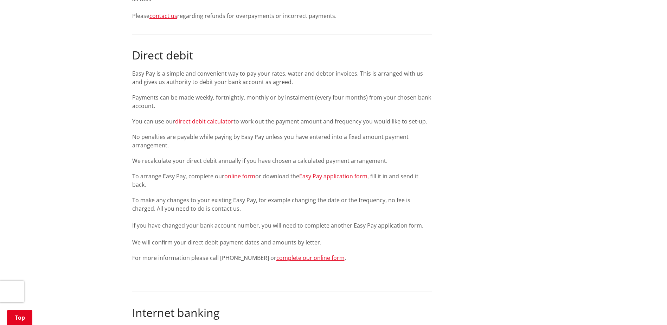  Describe the element at coordinates (310, 258) in the screenshot. I see `a: complete our online form` at that location.